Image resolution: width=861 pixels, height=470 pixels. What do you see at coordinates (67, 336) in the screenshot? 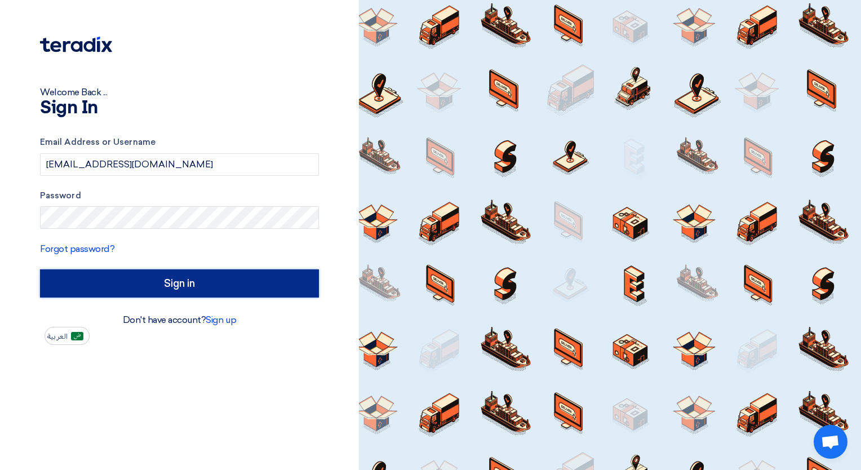
I see `button: العربية` at bounding box center [67, 336].